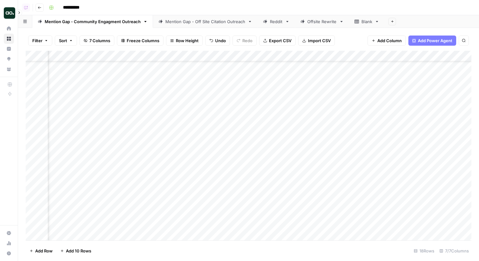  I want to click on span: Export CSV, so click(280, 41).